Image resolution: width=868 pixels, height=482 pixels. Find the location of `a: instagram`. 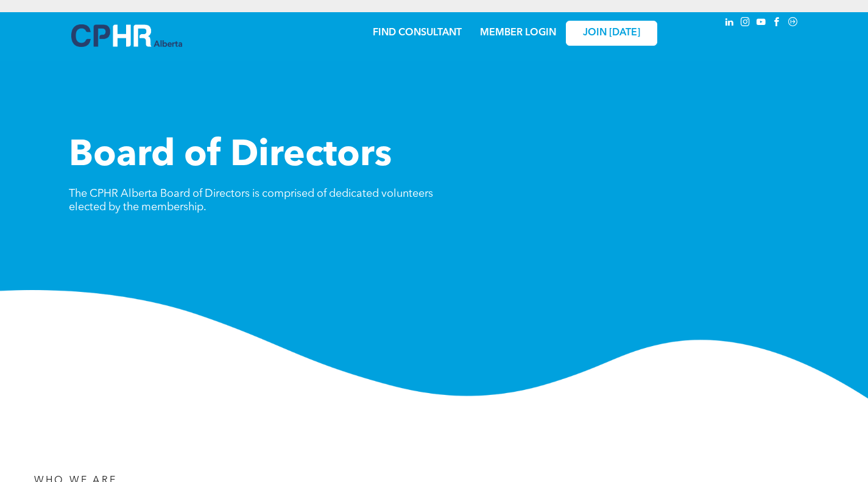

a: instagram is located at coordinates (746, 23).